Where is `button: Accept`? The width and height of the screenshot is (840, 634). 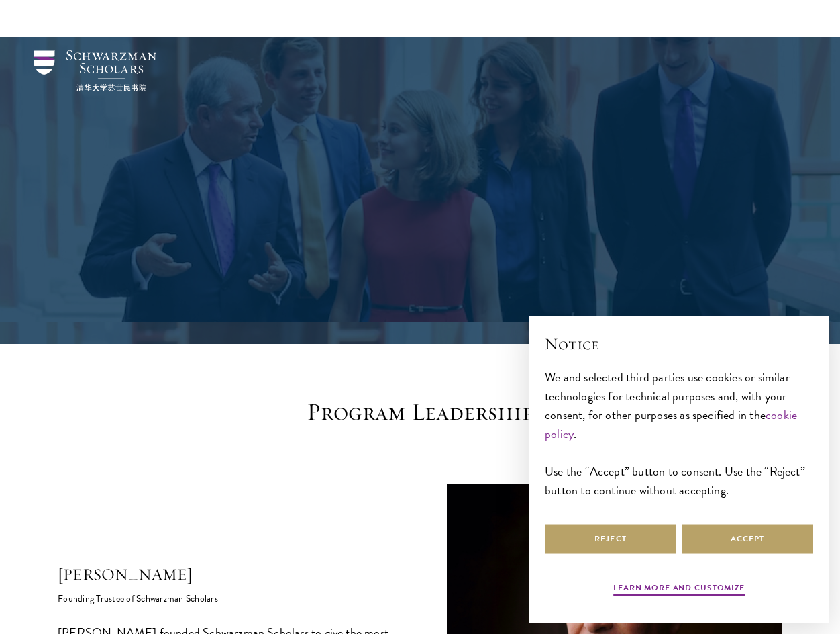
button: Accept is located at coordinates (748, 538).